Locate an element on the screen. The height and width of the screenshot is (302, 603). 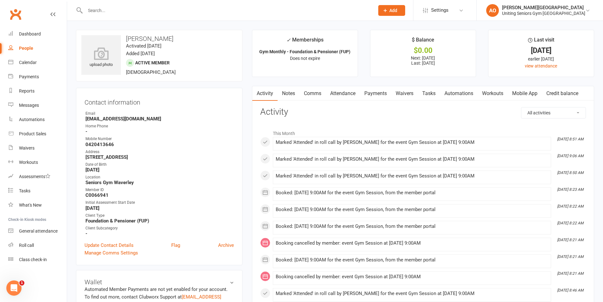
a: Reports is located at coordinates (37, 91).